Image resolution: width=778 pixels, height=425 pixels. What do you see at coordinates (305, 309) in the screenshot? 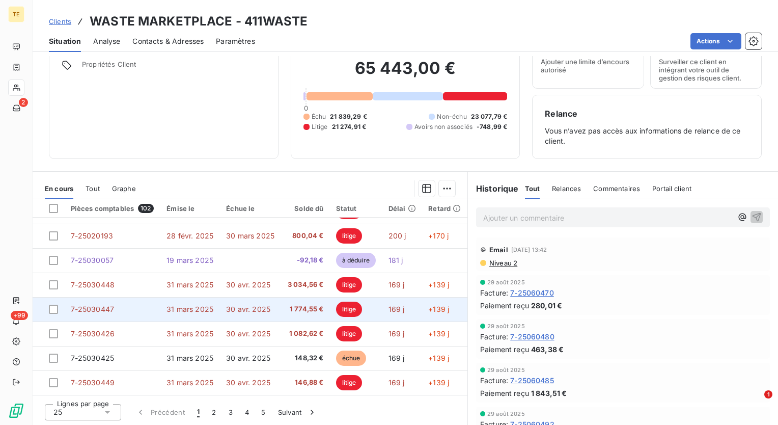
I see `span: 1 774,55 €` at bounding box center [305, 309].